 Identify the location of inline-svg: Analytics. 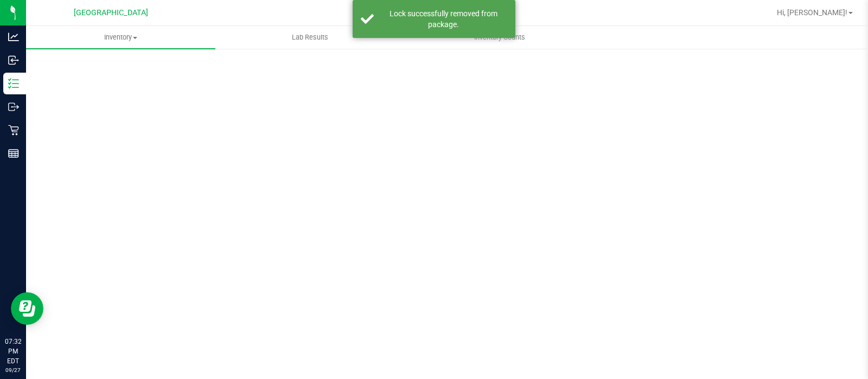
(14, 37).